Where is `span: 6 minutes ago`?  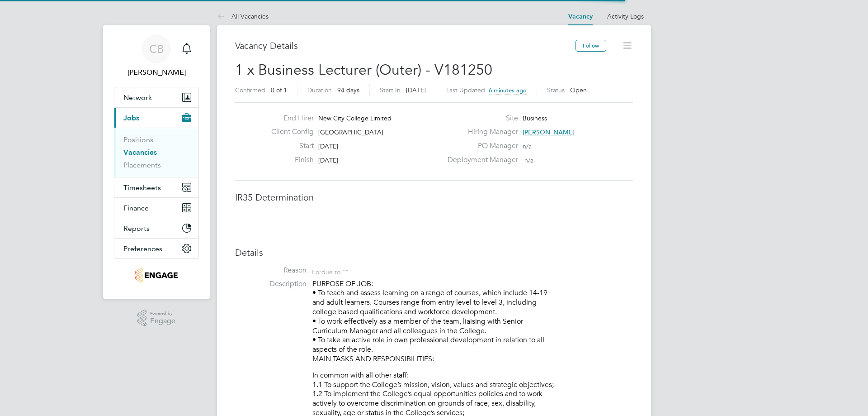 span: 6 minutes ago is located at coordinates (508, 90).